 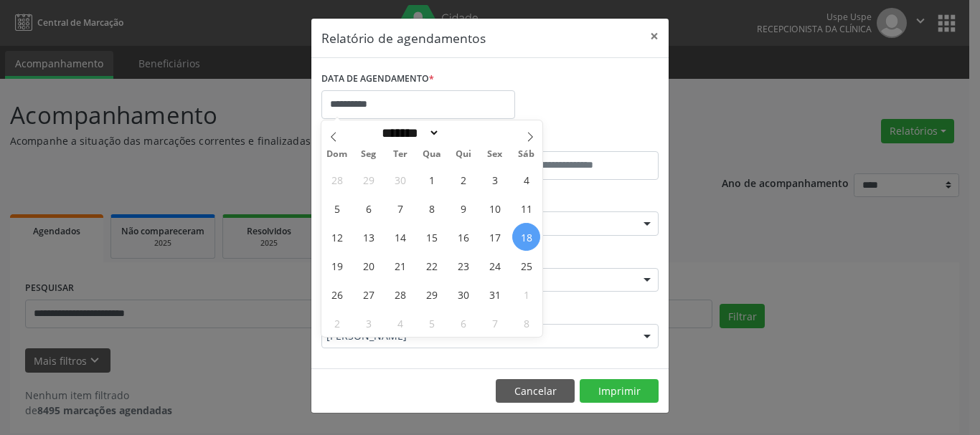 I want to click on span: Outubro 4, 2025, so click(x=526, y=180).